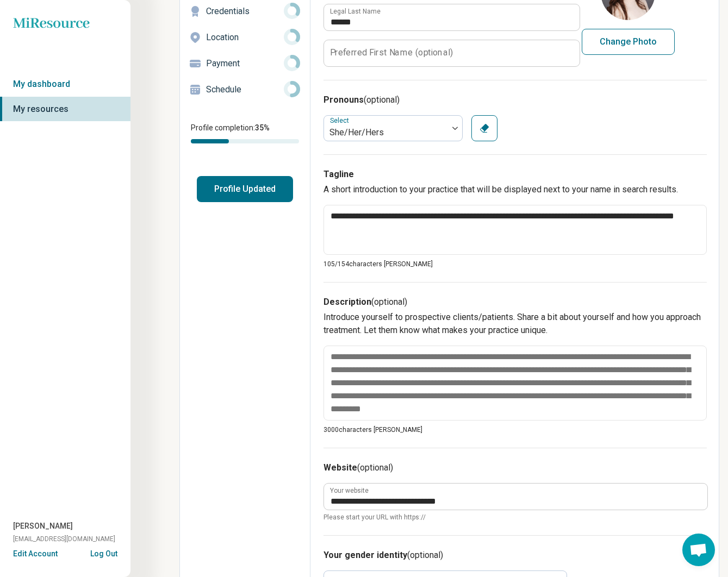  Describe the element at coordinates (628, 42) in the screenshot. I see `button: Change Photo` at that location.